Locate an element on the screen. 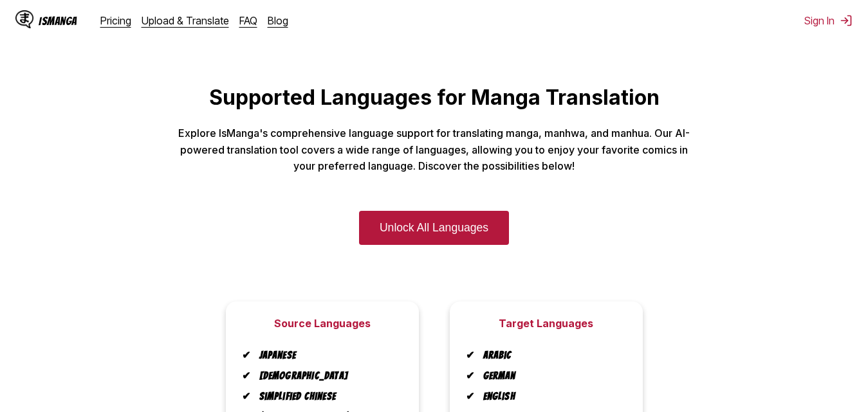  button: Sign In is located at coordinates (828, 20).